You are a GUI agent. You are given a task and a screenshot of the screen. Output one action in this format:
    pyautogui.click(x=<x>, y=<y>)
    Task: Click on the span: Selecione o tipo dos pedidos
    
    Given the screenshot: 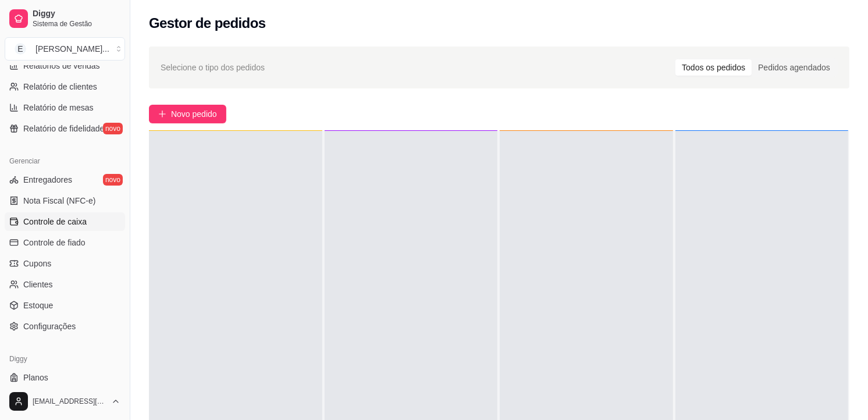 What is the action you would take?
    pyautogui.click(x=212, y=67)
    